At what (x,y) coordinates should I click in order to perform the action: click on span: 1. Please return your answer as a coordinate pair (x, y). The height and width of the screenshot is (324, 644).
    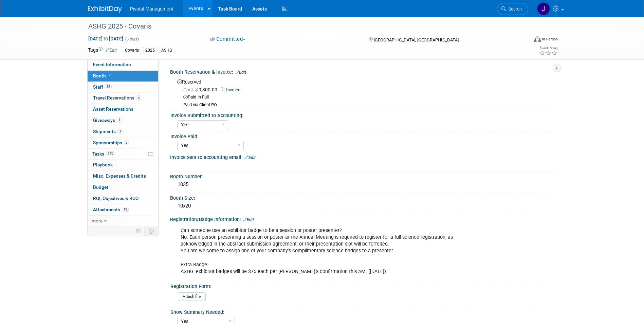
    Looking at the image, I should click on (119, 120).